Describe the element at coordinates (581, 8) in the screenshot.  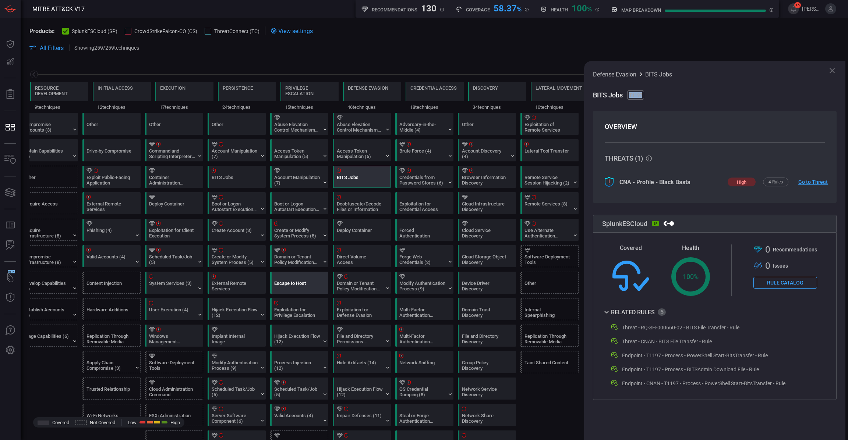
I see `div: 100` at that location.